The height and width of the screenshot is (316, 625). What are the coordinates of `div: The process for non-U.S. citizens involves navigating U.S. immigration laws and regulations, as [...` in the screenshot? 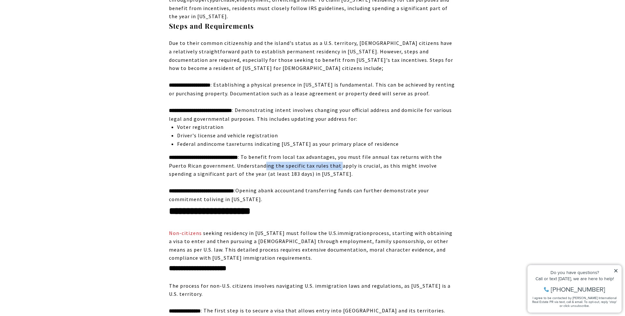 It's located at (313, 290).